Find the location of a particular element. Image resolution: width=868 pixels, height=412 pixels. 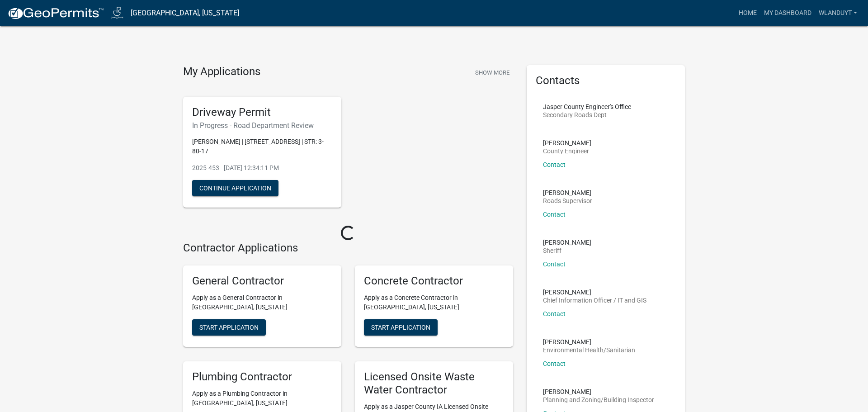

h5: Concrete Contractor is located at coordinates (434, 281).